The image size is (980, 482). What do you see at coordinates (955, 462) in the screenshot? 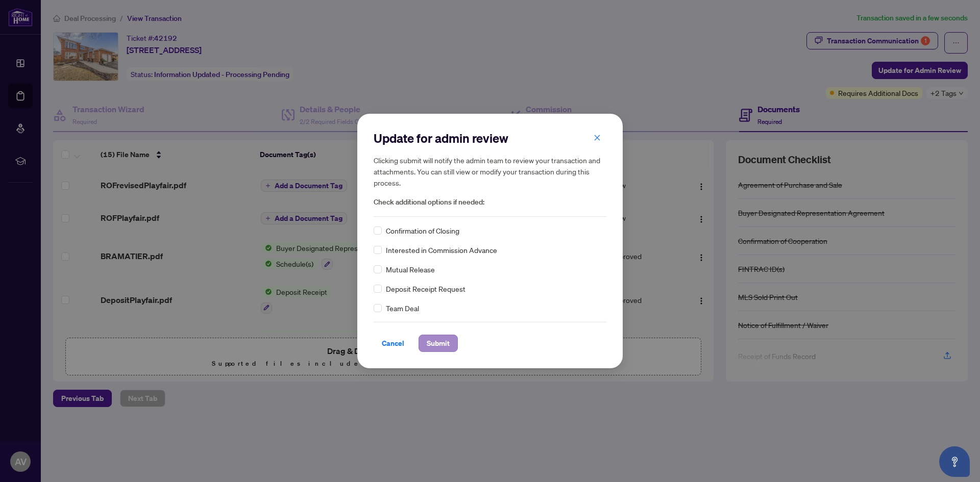
I see `button: Open asap` at bounding box center [955, 462].